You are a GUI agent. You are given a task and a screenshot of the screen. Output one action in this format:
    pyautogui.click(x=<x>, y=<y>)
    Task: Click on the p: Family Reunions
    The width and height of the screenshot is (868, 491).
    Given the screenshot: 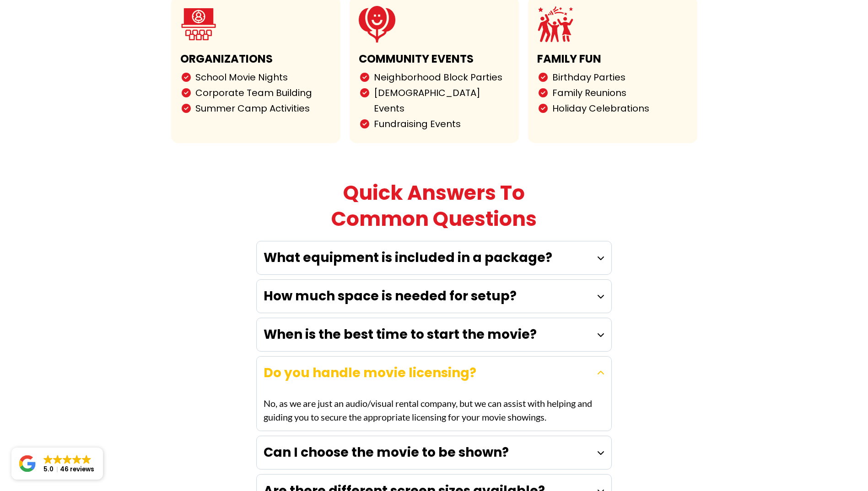 What is the action you would take?
    pyautogui.click(x=619, y=93)
    